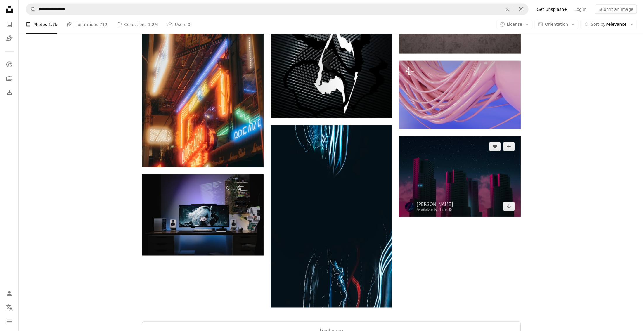  I want to click on a: Illustrations, so click(9, 38).